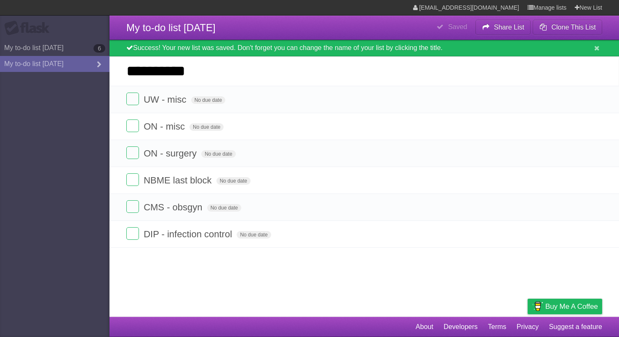  I want to click on button: Clone This List, so click(567, 27).